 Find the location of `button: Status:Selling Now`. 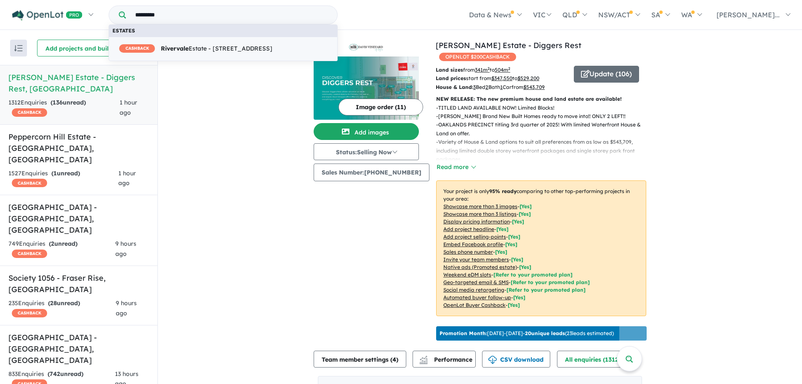

button: Status:Selling Now is located at coordinates (366, 152).